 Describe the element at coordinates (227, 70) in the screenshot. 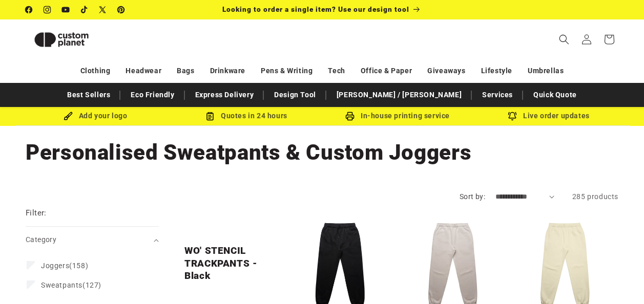

I see `a: Drinkware` at that location.